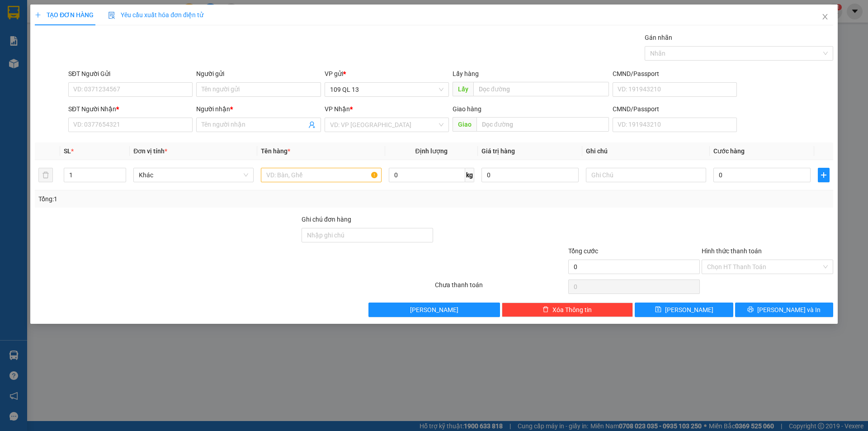  I want to click on span: Cước hàng, so click(728, 151).